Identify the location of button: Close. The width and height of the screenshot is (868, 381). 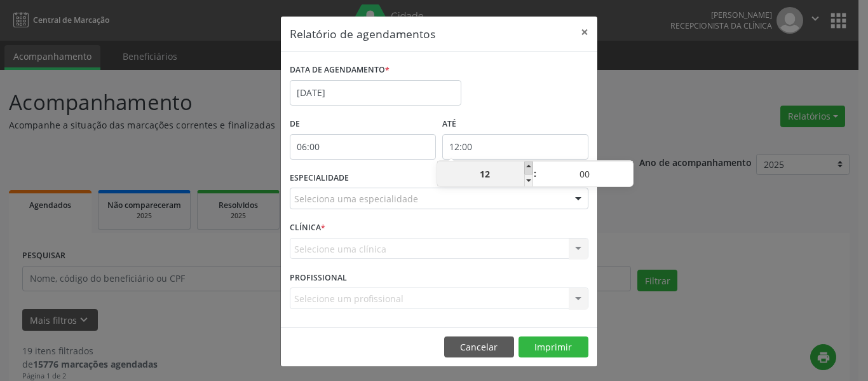
(585, 31).